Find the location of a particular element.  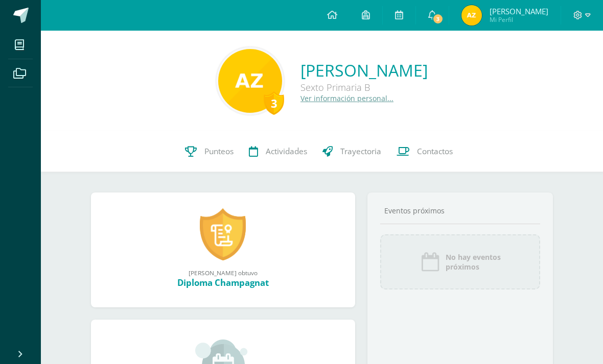

div: Diploma Champagnat is located at coordinates (224, 283).